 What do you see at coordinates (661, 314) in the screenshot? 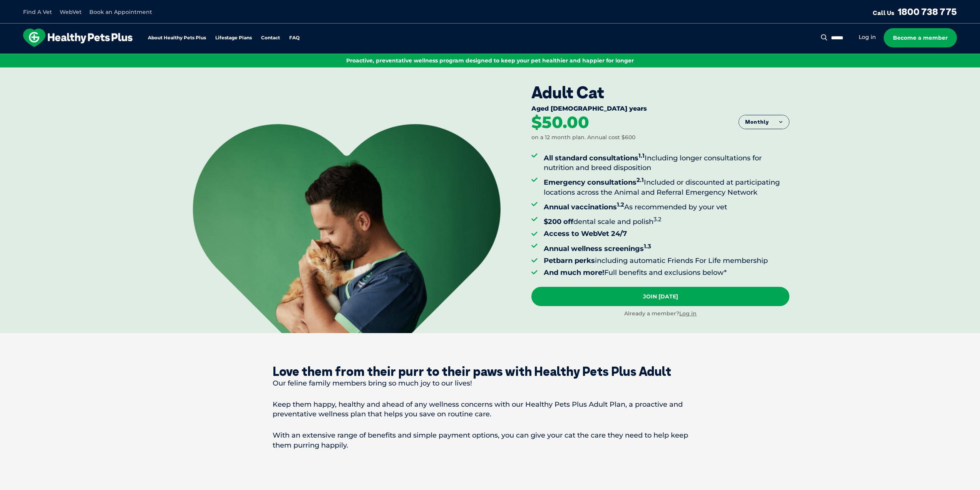
I see `div: Already a member?` at bounding box center [661, 314].